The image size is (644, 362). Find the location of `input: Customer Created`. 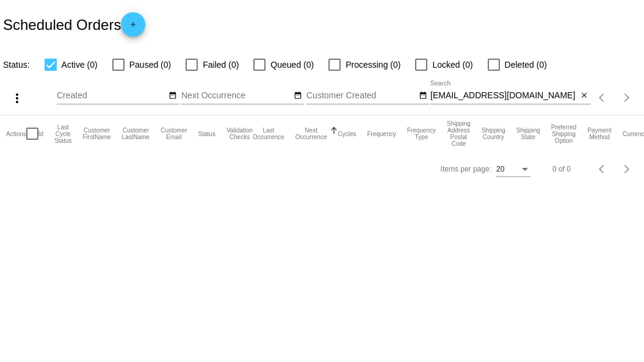

input: Customer Created is located at coordinates (361, 96).